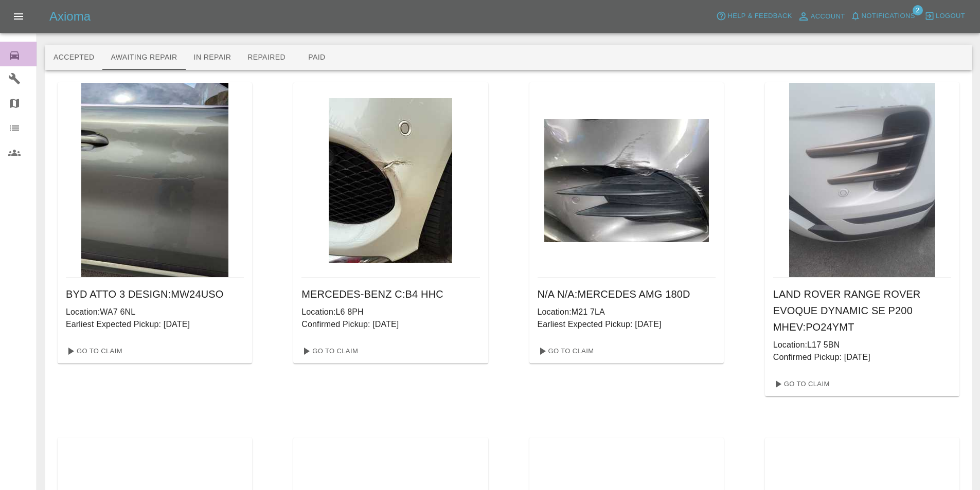 Image resolution: width=980 pixels, height=490 pixels. Describe the element at coordinates (391, 294) in the screenshot. I see `h6: MERCEDES-BENZ C : B4 HHC` at that location.